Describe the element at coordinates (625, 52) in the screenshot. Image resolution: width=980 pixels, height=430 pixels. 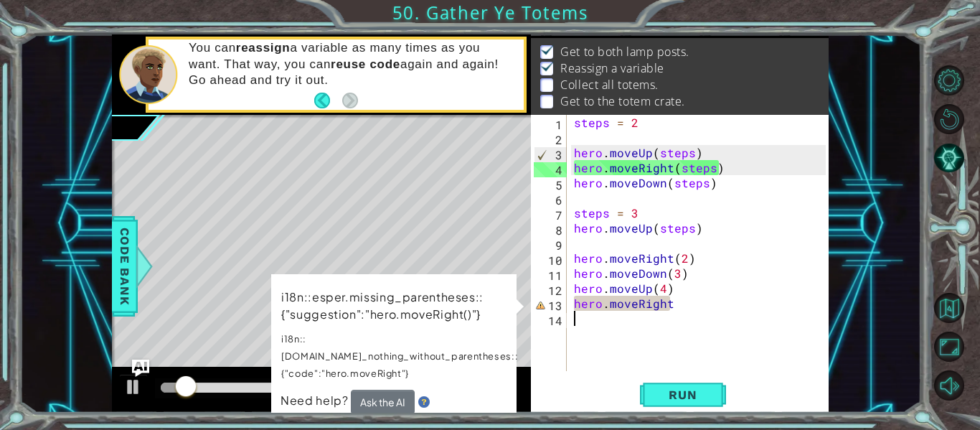
I see `p: Get to both lamp posts.` at that location.